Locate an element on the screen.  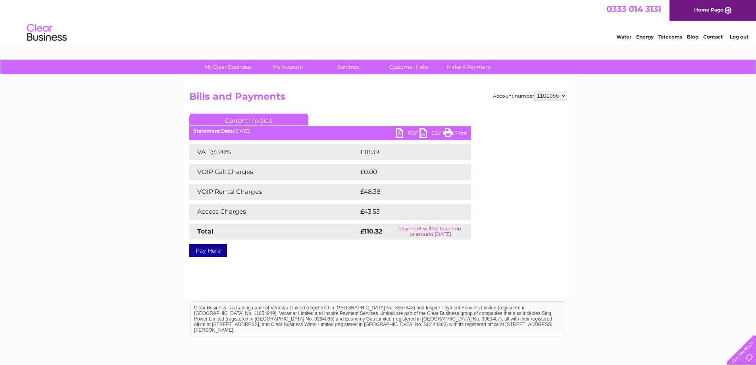
a: 0333 014 3131 is located at coordinates (634, 9).